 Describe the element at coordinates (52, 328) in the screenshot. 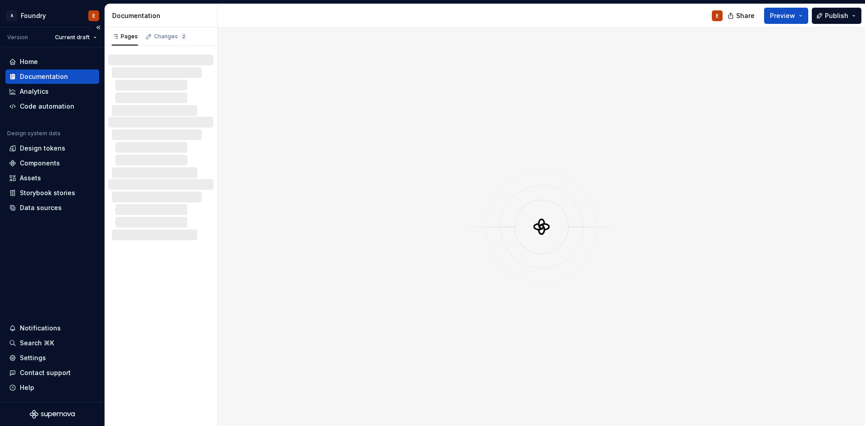

I see `button: Notifications` at that location.